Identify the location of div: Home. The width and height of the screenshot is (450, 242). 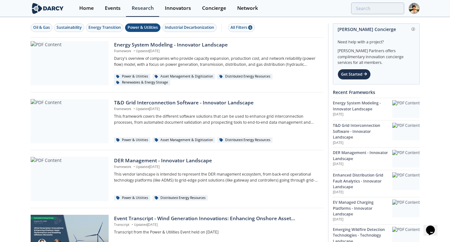
(87, 8).